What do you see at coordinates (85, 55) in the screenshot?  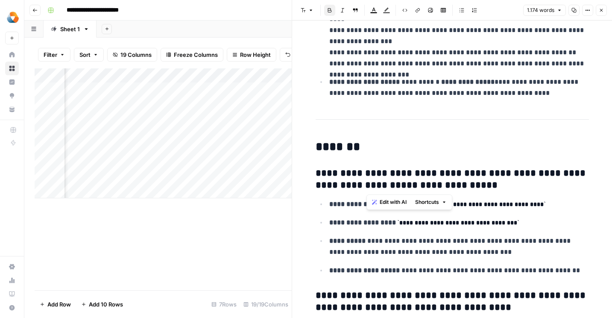 I see `span: Sort` at bounding box center [85, 55].